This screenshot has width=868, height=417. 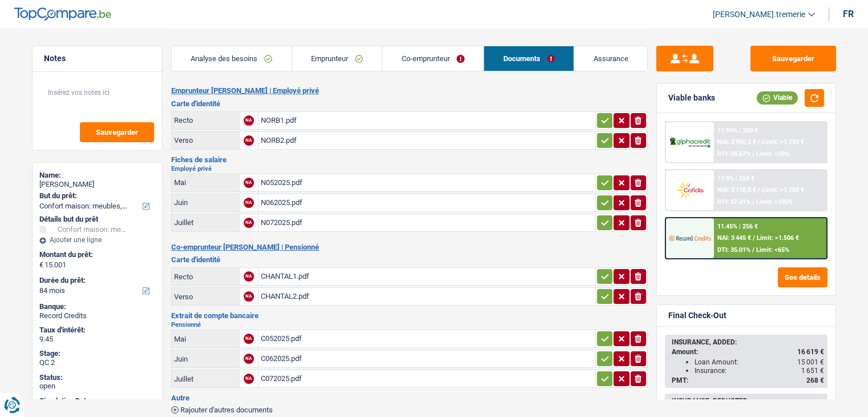 What do you see at coordinates (759, 370) in the screenshot?
I see `div: Insurance:` at bounding box center [759, 370].